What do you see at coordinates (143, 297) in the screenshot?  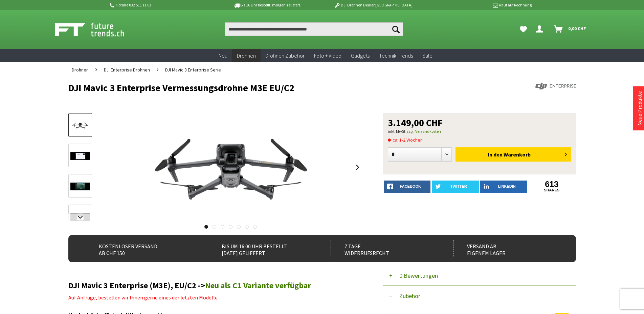 I see `span: Auf Anfrage, bestellen wir Ihnen gerne eines der letzten Modelle.` at bounding box center [143, 297].